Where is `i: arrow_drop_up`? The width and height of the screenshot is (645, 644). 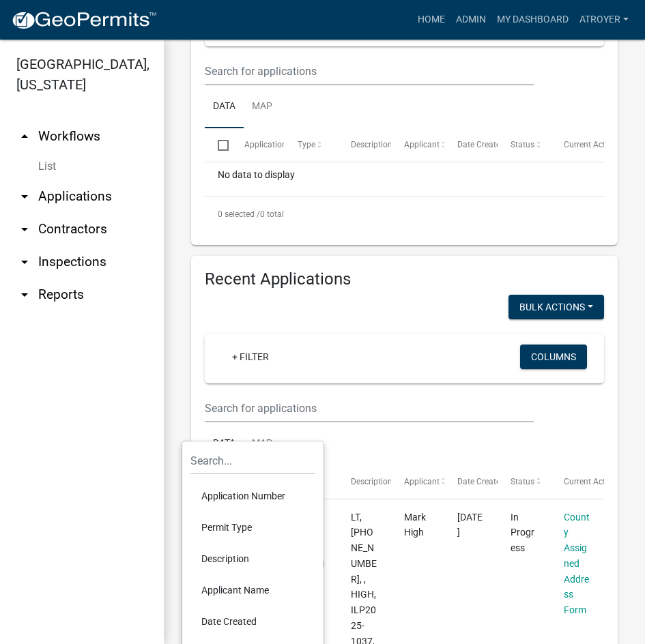
i: arrow_drop_up is located at coordinates (25, 137).